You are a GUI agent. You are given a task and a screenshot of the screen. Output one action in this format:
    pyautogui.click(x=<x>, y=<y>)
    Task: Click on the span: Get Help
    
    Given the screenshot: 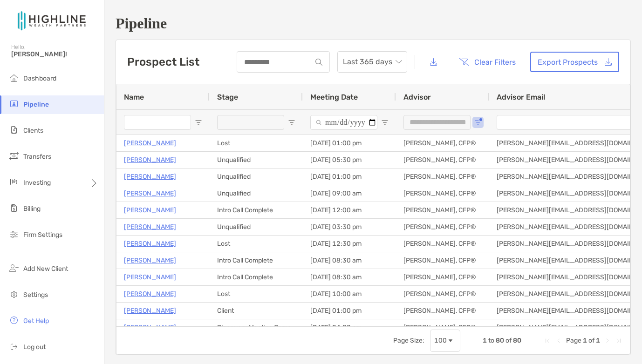 What is the action you would take?
    pyautogui.click(x=36, y=321)
    